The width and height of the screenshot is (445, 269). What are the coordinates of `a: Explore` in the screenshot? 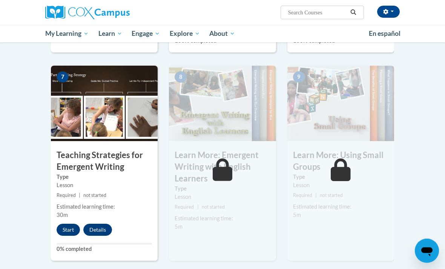 It's located at (185, 34).